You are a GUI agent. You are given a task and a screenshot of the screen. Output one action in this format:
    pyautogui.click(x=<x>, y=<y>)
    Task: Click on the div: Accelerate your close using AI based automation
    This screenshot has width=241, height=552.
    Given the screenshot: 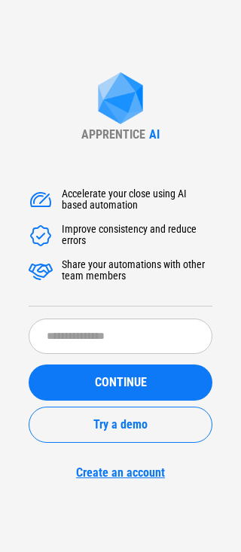 What is the action you would take?
    pyautogui.click(x=137, y=200)
    